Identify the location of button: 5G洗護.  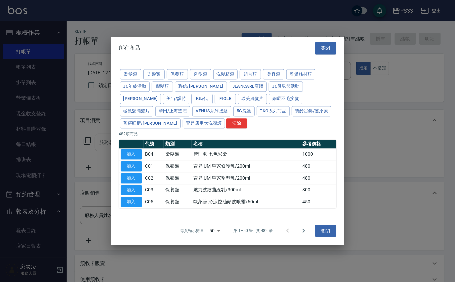
(244, 111).